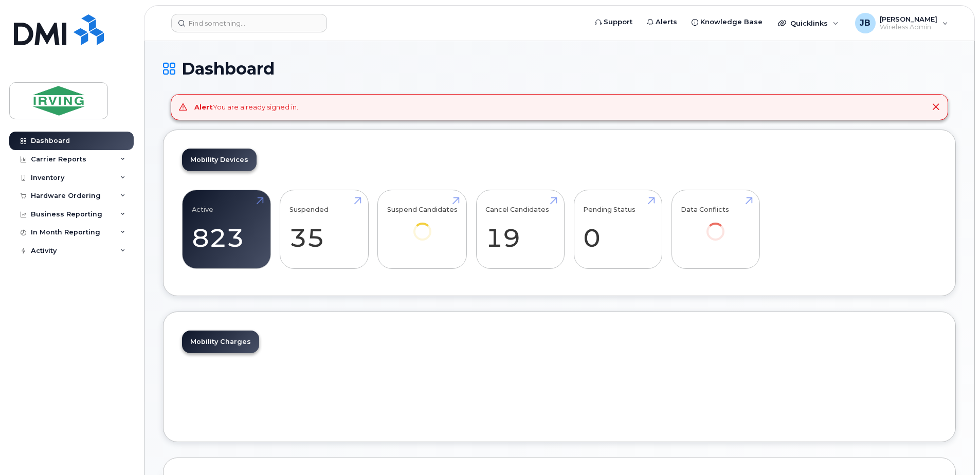 The image size is (980, 475). Describe the element at coordinates (422, 224) in the screenshot. I see `a: Suspend Candidates` at that location.